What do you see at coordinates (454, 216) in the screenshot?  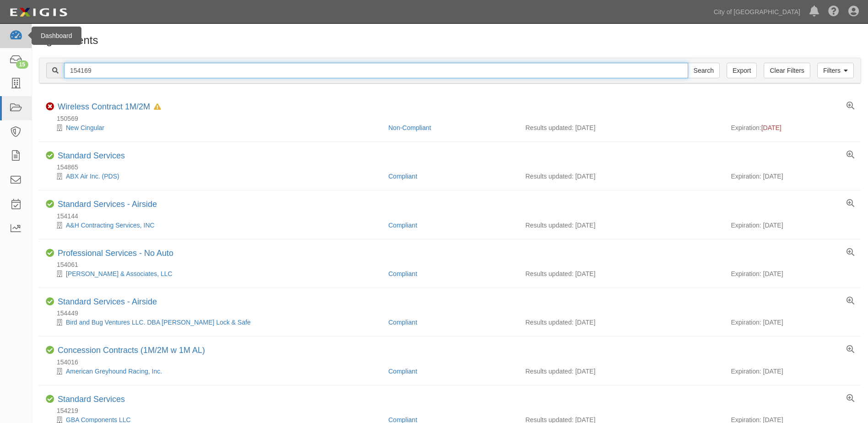 I see `div: 154144` at bounding box center [454, 216].